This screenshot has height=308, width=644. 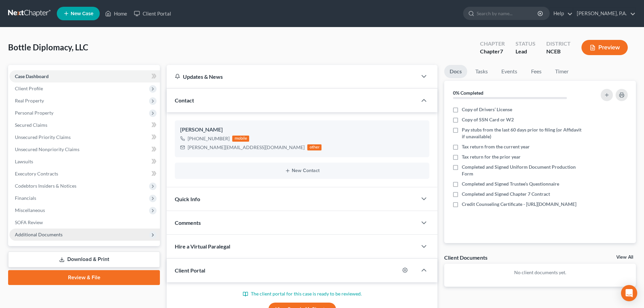 What do you see at coordinates (506, 194) in the screenshot?
I see `span: Completed and Signed Chapter 7 Contract` at bounding box center [506, 194].